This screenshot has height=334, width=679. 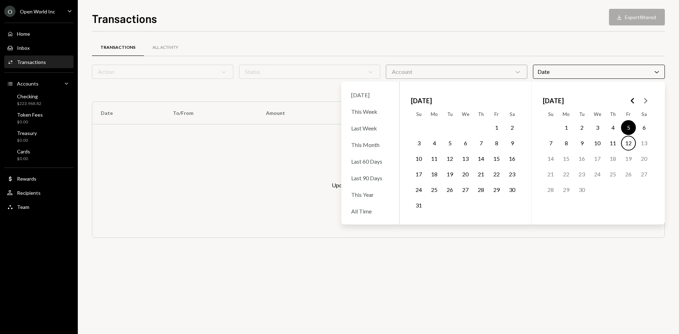 I want to click on button: Tuesday, August 12th, 2025, so click(x=450, y=159).